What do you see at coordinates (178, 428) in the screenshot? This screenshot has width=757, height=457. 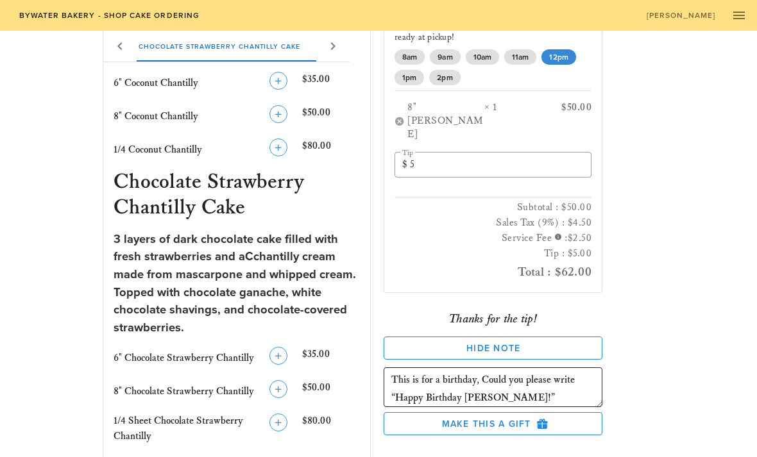 I see `span: 1/4 Sheet Chocolate Strawberry Chantilly` at bounding box center [178, 428].